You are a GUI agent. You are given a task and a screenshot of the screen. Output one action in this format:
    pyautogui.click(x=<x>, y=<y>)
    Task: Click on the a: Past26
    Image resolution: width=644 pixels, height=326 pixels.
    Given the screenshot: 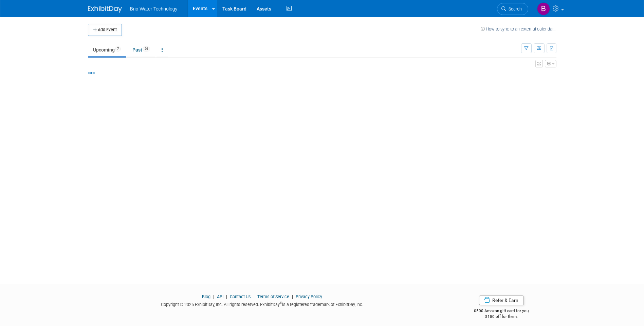 What is the action you would take?
    pyautogui.click(x=141, y=50)
    